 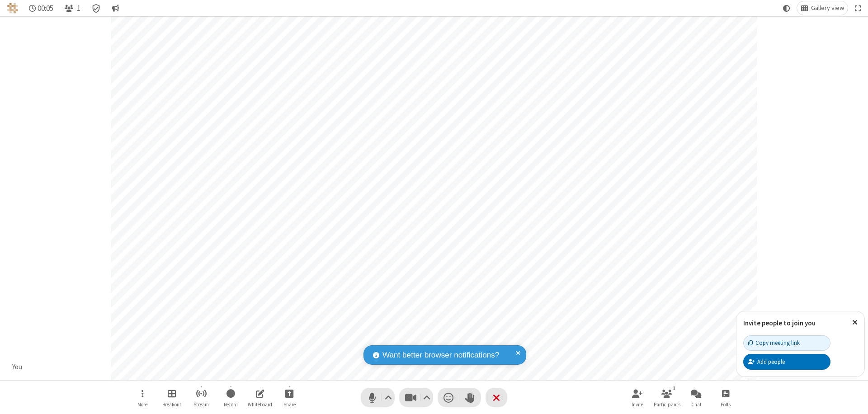 I want to click on button: Manage Breakout Rooms, so click(x=172, y=397).